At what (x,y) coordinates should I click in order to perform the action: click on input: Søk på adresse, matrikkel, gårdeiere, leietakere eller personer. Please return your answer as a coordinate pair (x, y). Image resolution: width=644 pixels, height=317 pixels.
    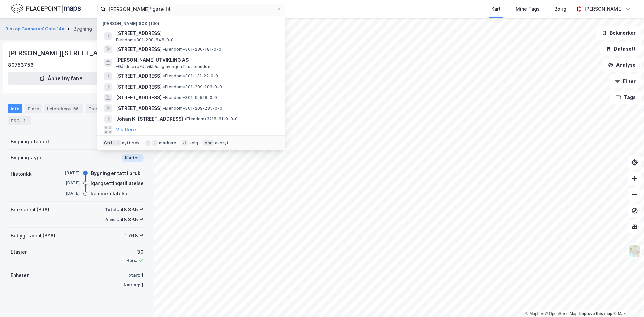
    Looking at the image, I should click on (191, 9).